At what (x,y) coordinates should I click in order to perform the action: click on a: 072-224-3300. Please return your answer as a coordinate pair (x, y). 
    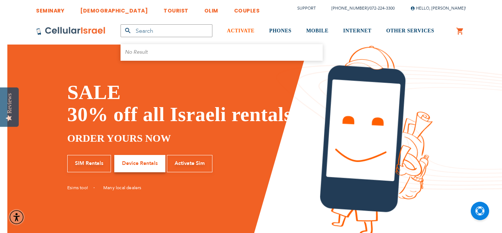
    Looking at the image, I should click on (382, 8).